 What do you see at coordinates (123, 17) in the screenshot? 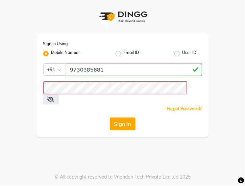
I see `img: logo1.svg` at bounding box center [123, 17].